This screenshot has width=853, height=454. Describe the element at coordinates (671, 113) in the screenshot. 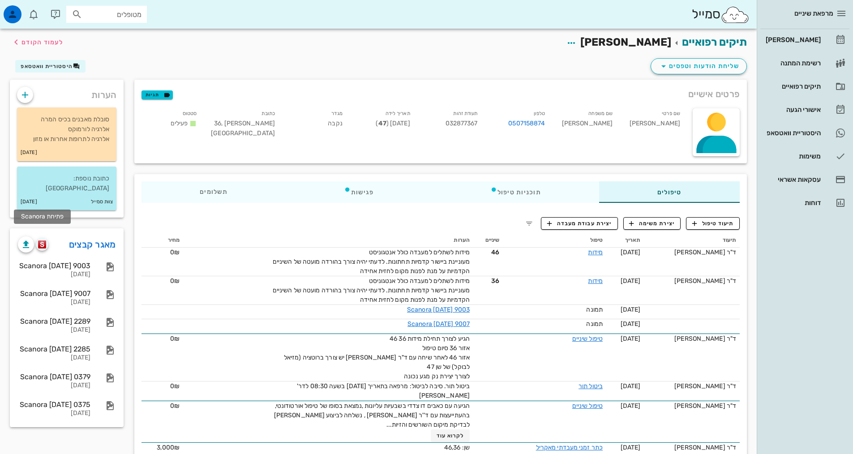

I see `small: שם פרטי` at that location.